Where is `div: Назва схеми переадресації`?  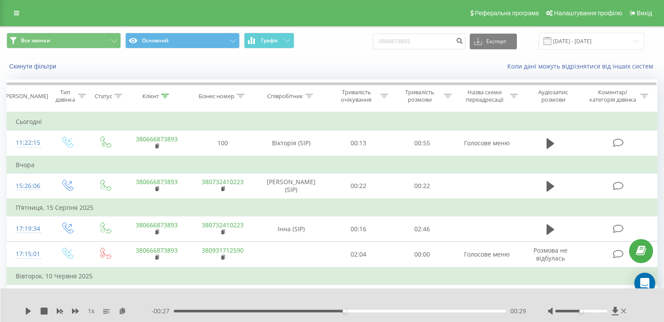
div: Назва схеми переадресації is located at coordinates (484, 96).